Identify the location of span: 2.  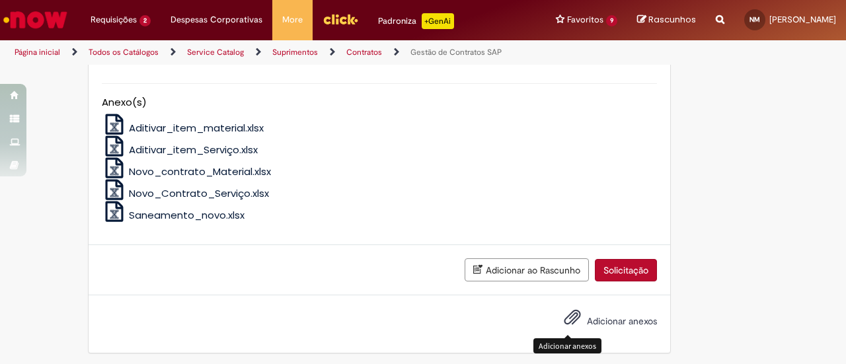
(145, 20).